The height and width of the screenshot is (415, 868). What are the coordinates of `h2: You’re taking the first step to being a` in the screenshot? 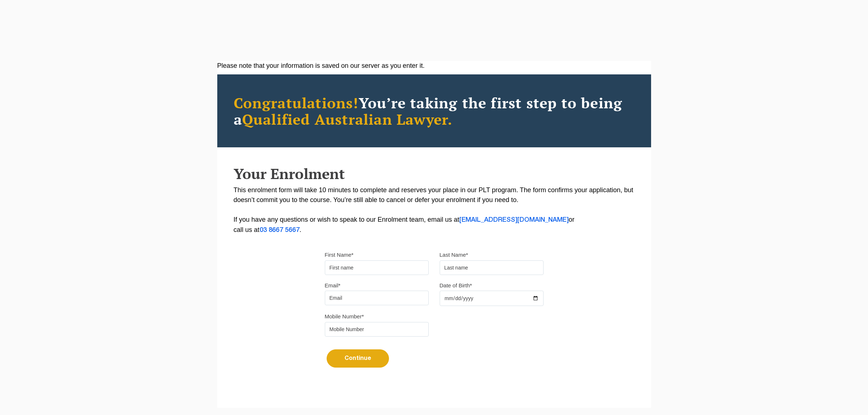 It's located at (434, 111).